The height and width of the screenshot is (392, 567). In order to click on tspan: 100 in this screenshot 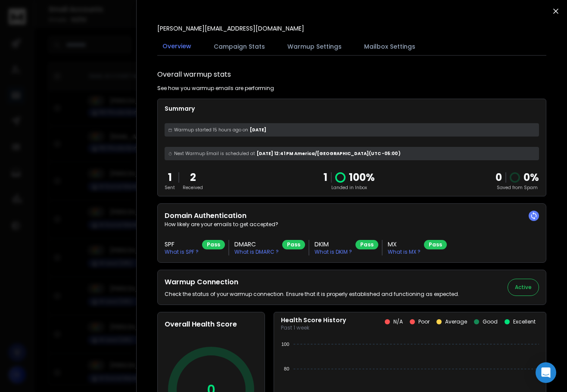, I will do `click(285, 344)`.